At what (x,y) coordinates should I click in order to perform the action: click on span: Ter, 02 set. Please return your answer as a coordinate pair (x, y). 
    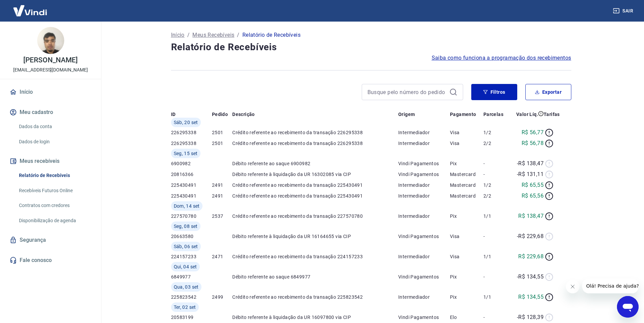
    Looking at the image, I should click on (185, 308).